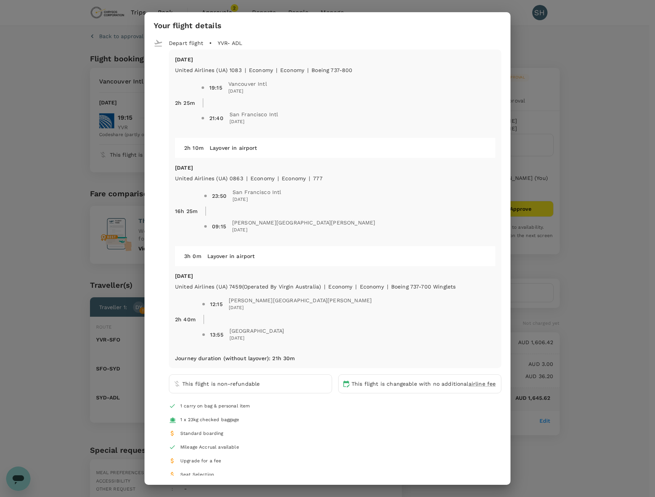 This screenshot has height=497, width=655. What do you see at coordinates (208, 70) in the screenshot?
I see `p: United Airlines (UA) 1083` at bounding box center [208, 70].